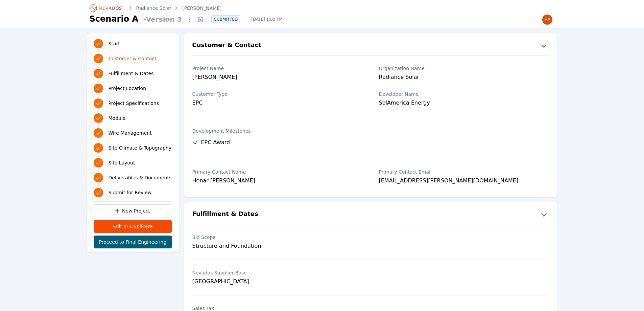  What do you see at coordinates (154, 8) in the screenshot?
I see `a: Radiance Solar` at bounding box center [154, 8].